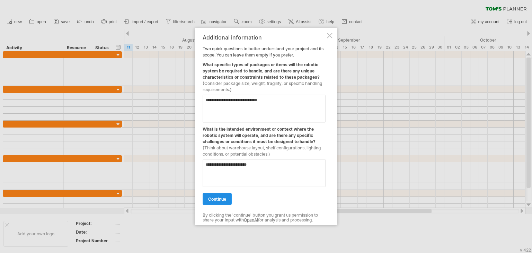 This screenshot has width=532, height=253. I want to click on div: Two quick questions to better understand your project and its scope. You can leave them empty if ..., so click(264, 127).